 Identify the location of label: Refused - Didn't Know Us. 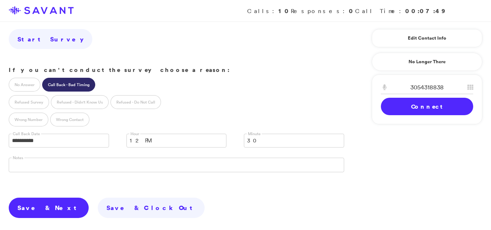
(80, 102).